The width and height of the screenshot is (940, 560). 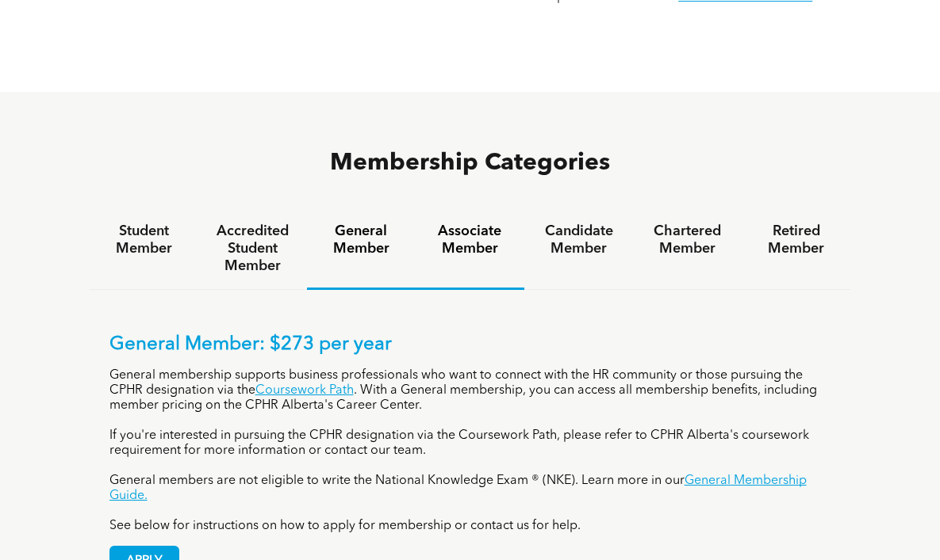 I want to click on h4: Student Member, so click(x=144, y=240).